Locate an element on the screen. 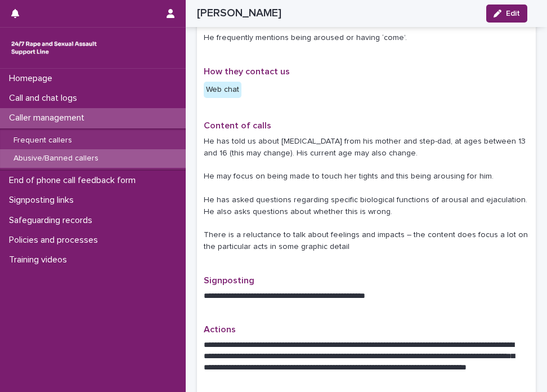 The height and width of the screenshot is (392, 547). p: Caller management is located at coordinates (49, 118).